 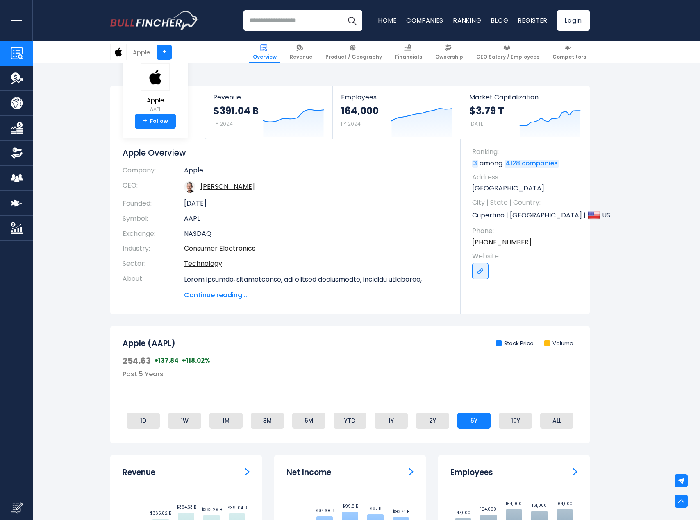 What do you see at coordinates (153, 172) in the screenshot?
I see `th: Company:` at bounding box center [153, 172].